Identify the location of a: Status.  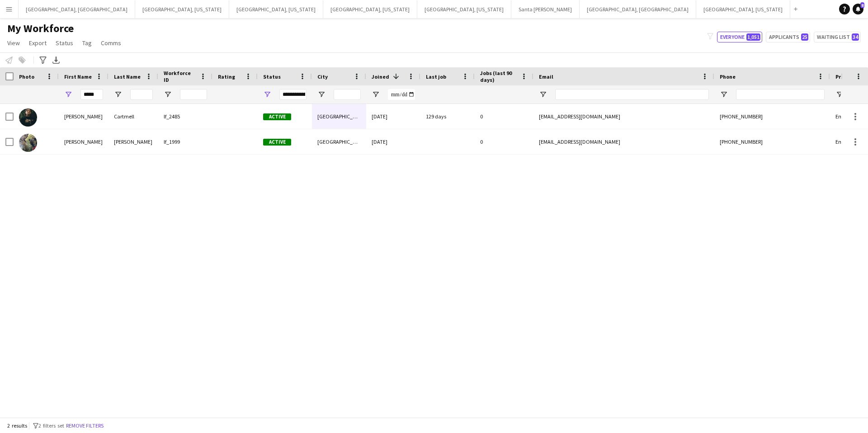
(64, 43).